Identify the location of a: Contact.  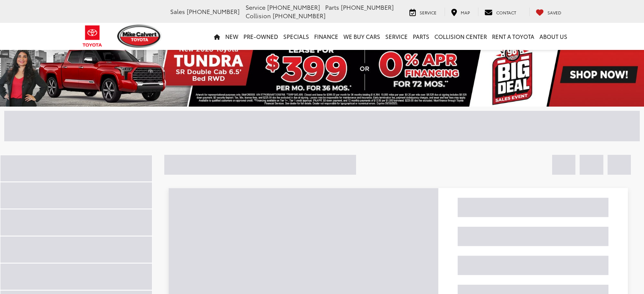
(500, 12).